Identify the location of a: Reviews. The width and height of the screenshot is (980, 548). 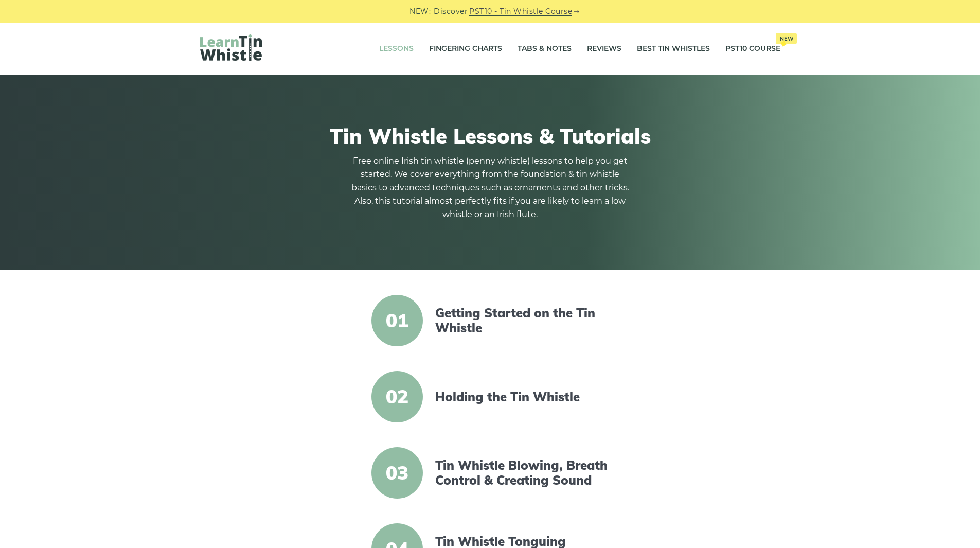
(604, 49).